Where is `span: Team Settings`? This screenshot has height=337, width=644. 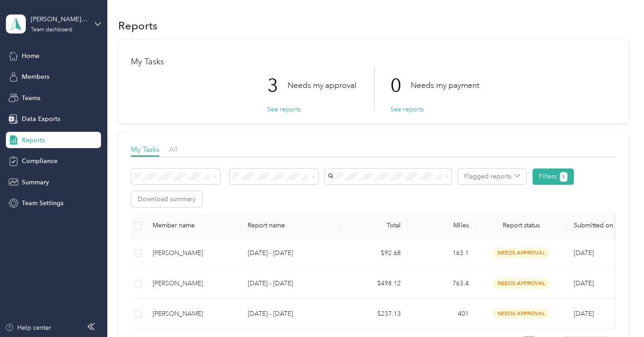
span: Team Settings is located at coordinates (43, 202).